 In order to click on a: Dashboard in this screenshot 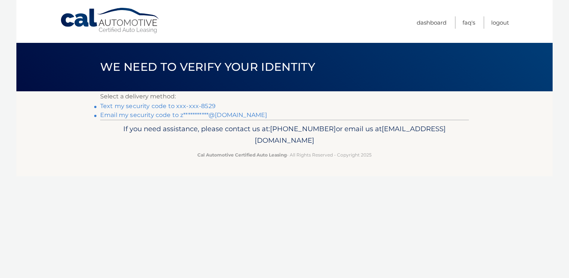, I will do `click(432, 22)`.